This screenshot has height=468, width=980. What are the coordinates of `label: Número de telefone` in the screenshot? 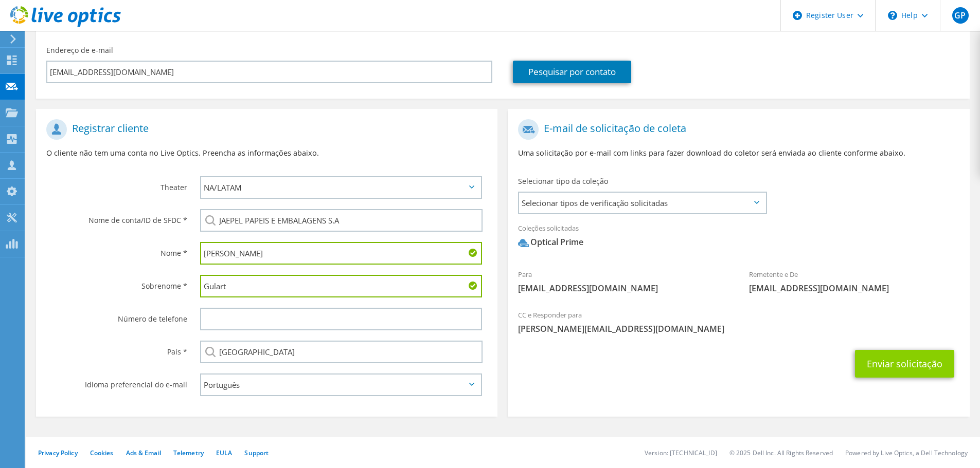 It's located at (117, 316).